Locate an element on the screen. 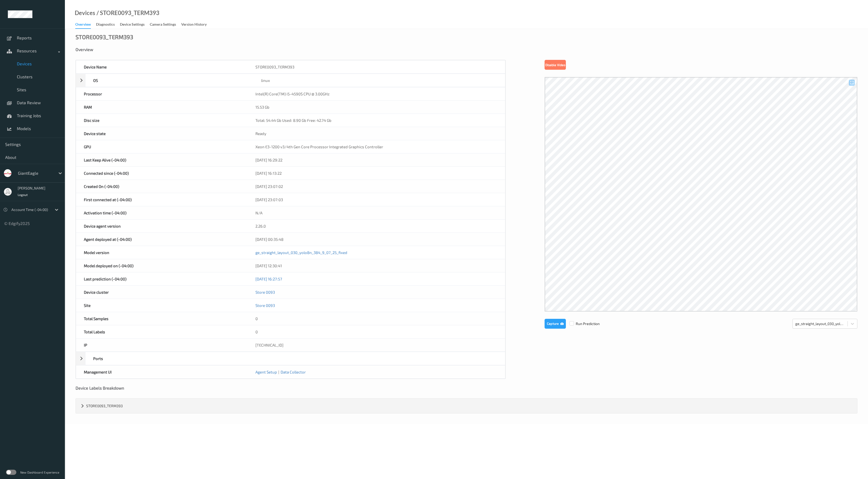  div: Model version is located at coordinates (162, 252).